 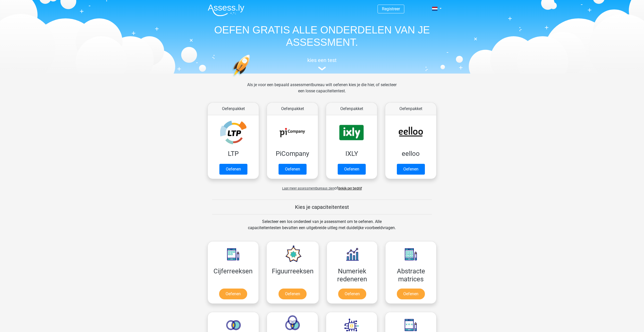 I want to click on a: Bekijk per bedrijf, so click(x=350, y=188).